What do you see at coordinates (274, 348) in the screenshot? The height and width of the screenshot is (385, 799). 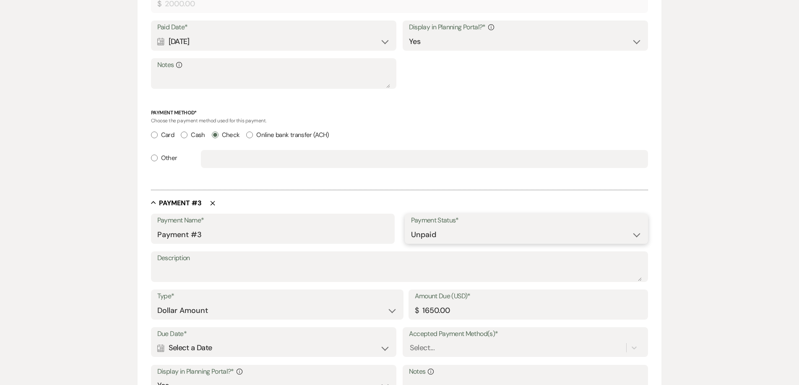 I see `div: Select a Date` at bounding box center [274, 348].